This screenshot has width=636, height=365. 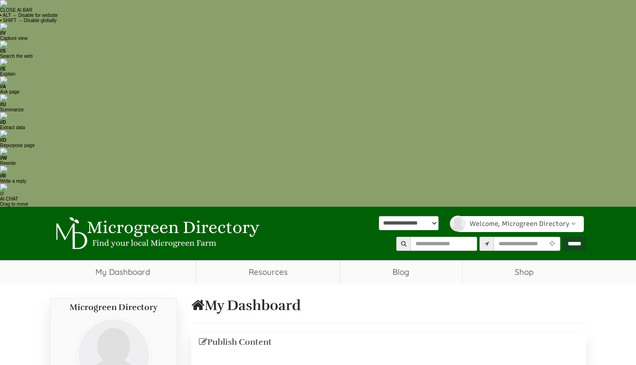 I want to click on a: Resources, so click(x=268, y=272).